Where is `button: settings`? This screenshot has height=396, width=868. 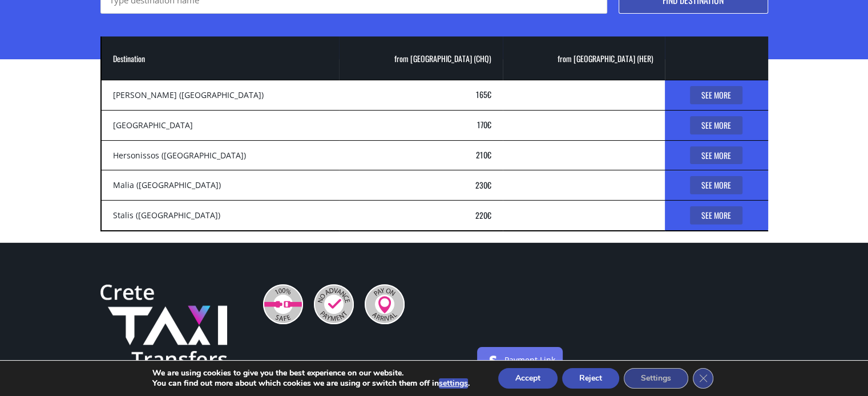
button: settings is located at coordinates (453, 383).